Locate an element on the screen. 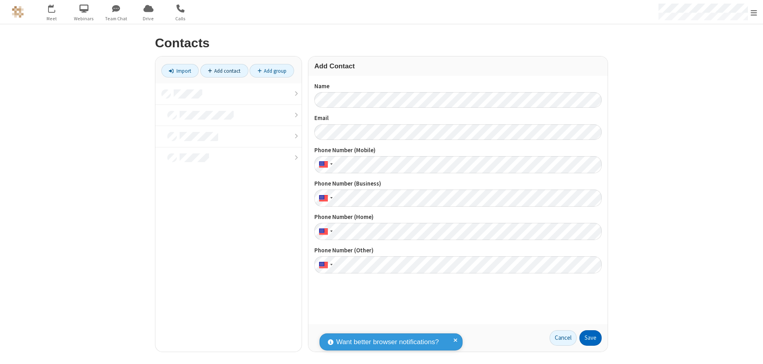 This screenshot has width=763, height=364. span: Want better browser notifications? is located at coordinates (388, 342).